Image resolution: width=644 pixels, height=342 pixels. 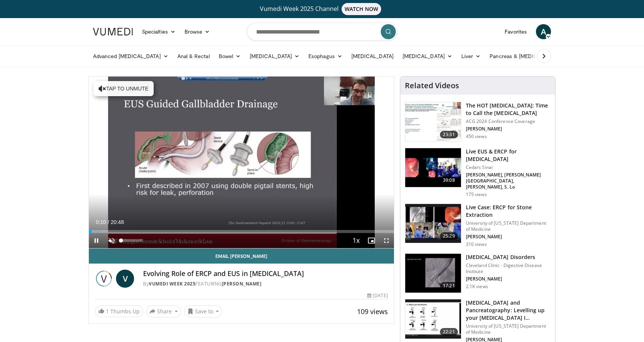 What do you see at coordinates (544, 32) in the screenshot?
I see `span: A` at bounding box center [544, 32].